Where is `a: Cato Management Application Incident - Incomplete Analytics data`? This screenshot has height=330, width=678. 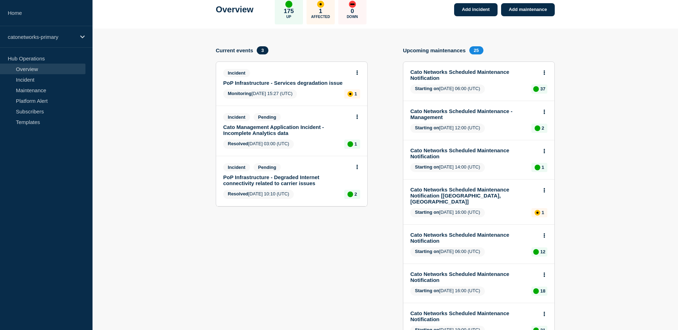 a: Cato Management Application Incident - Incomplete Analytics data is located at coordinates (287, 130).